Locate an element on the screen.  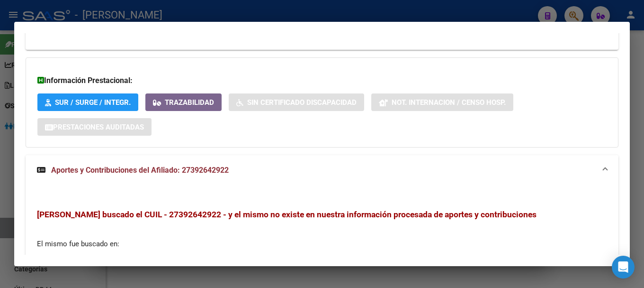
button: Sin Certificado Discapacidad is located at coordinates (297, 102).